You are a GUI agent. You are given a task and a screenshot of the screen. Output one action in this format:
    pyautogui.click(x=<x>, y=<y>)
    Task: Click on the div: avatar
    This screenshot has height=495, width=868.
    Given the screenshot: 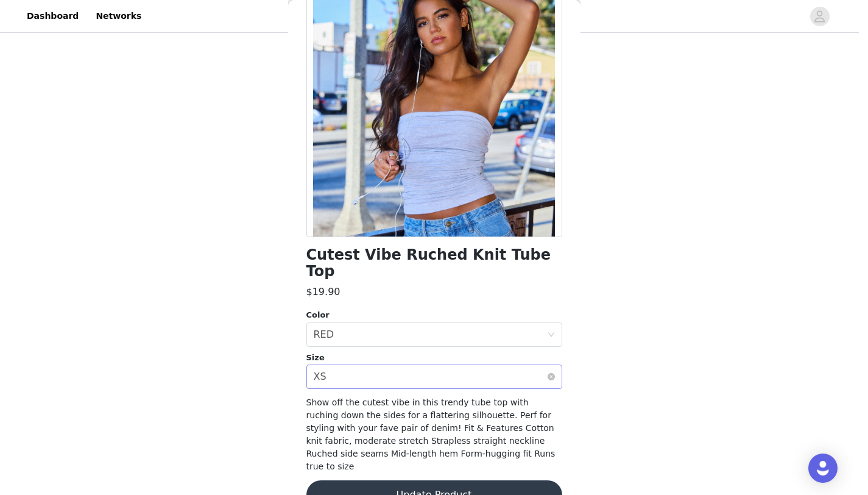 What is the action you would take?
    pyautogui.click(x=819, y=16)
    